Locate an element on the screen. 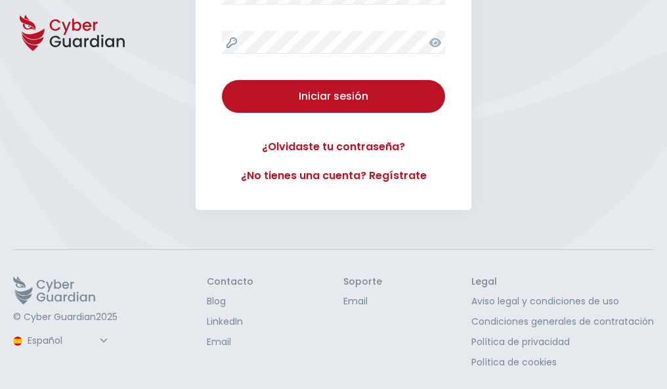 The width and height of the screenshot is (667, 389). a: Blog is located at coordinates (230, 301).